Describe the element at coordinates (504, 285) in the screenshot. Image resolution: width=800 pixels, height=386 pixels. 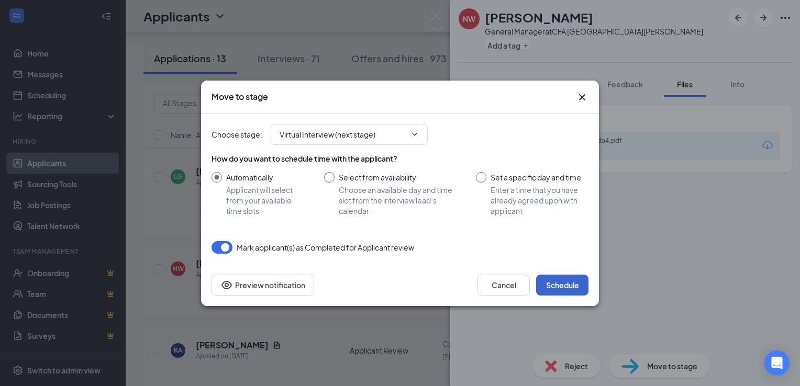
I see `button: Cancel` at that location.